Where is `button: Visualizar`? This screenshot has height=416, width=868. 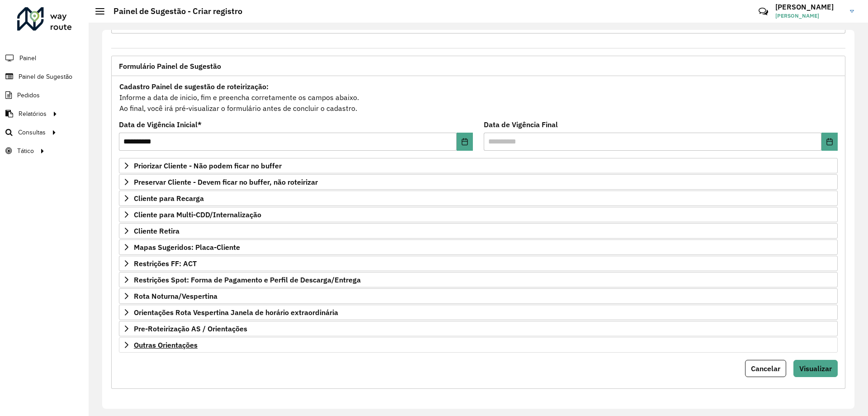 button: Visualizar is located at coordinates (816, 368).